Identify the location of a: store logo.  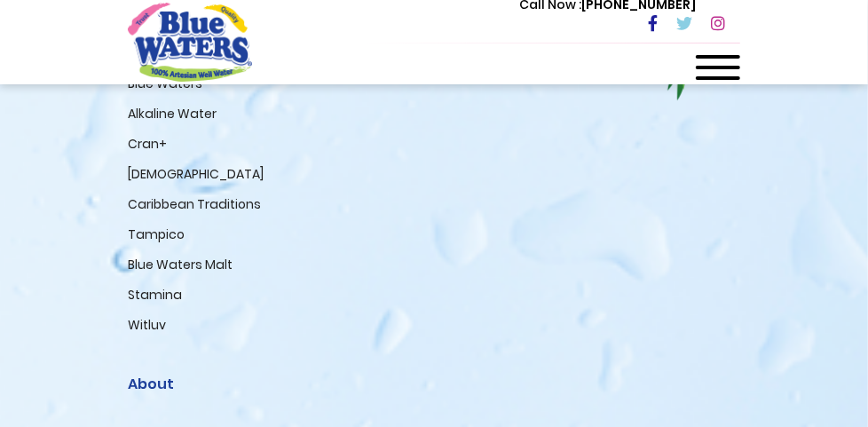
(190, 42).